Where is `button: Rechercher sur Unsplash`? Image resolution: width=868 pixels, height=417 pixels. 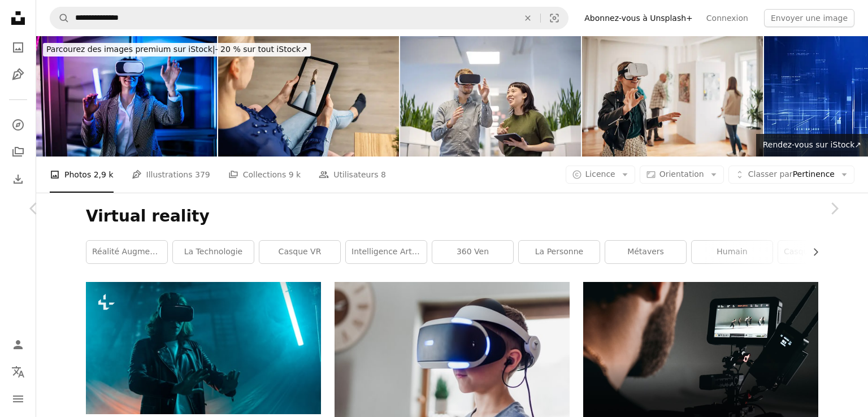 button: Rechercher sur Unsplash is located at coordinates (60, 18).